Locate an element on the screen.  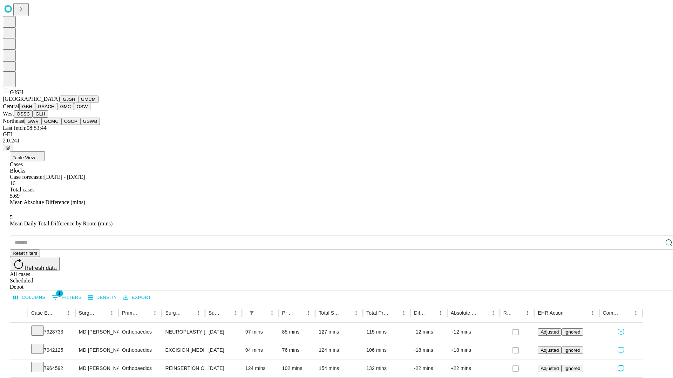
div: 124 mins is located at coordinates (339, 350).